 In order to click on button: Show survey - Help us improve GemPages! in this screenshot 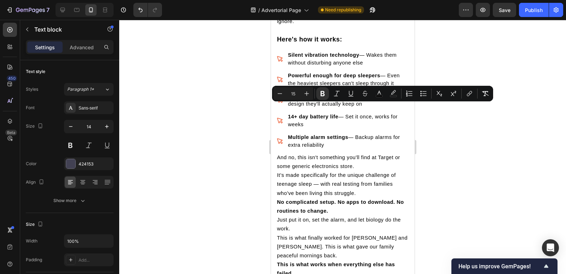, I will do `click(505, 266)`.